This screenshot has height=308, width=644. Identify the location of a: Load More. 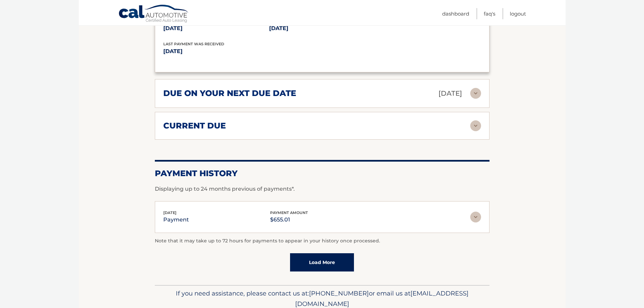
(322, 262).